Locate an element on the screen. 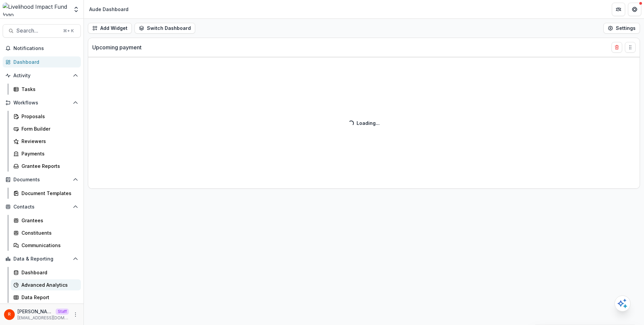 This screenshot has height=325, width=644. button: Settings is located at coordinates (622, 29).